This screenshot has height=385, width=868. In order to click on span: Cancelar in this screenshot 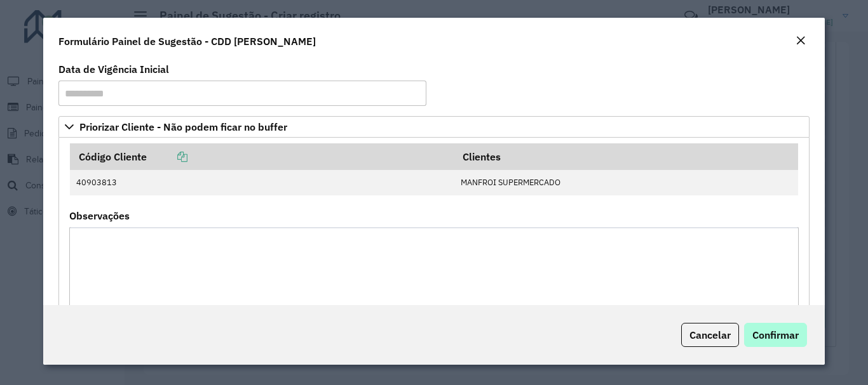, I will do `click(710, 335)`.